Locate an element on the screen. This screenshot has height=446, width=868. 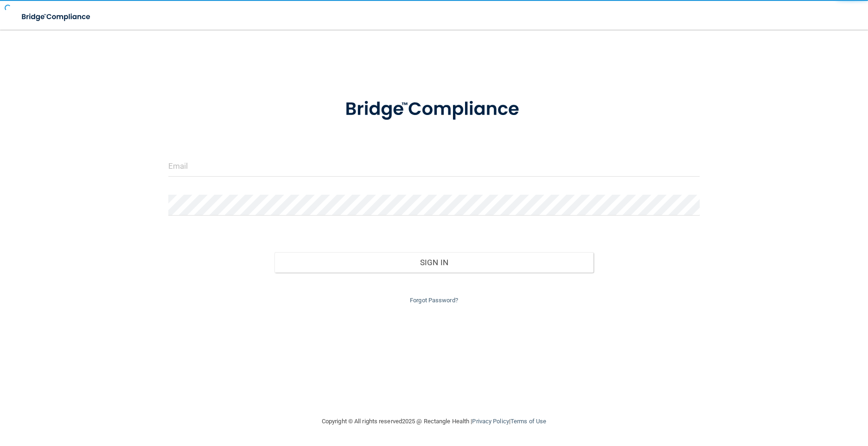
a: Forgot Password? is located at coordinates (434, 300).